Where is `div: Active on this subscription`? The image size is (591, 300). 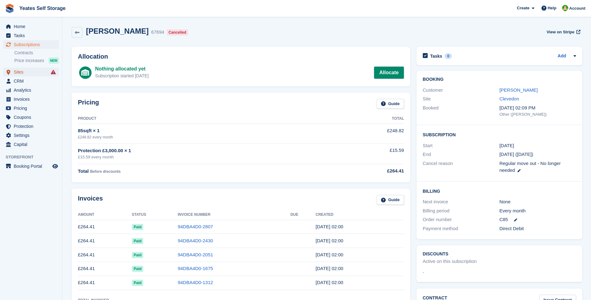 div: Active on this subscription is located at coordinates (450, 261).